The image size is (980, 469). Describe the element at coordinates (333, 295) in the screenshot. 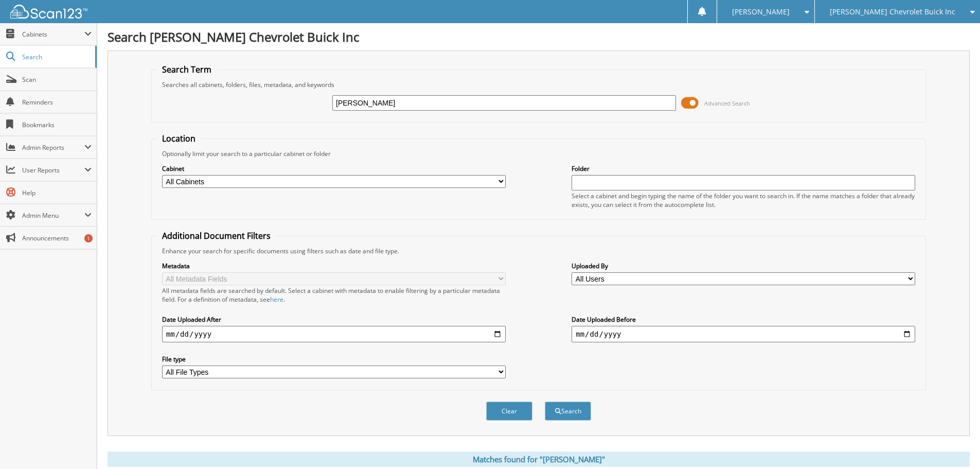

I see `div: All metadata fields are searched by default. Select a cabinet with metadata to enable filtering b...` at that location.